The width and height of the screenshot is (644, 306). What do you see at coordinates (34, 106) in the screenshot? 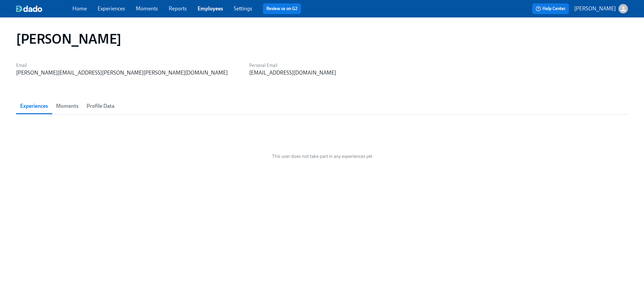
I see `span: Experiences` at bounding box center [34, 106].